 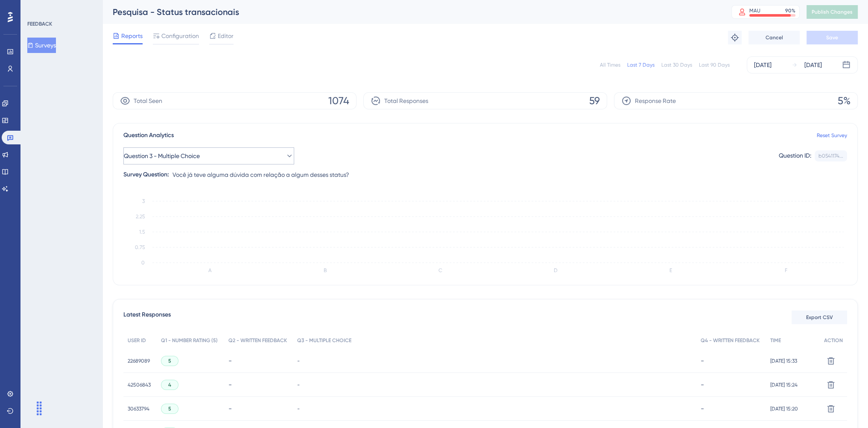 What do you see at coordinates (40, 408) in the screenshot?
I see `div: Arrastar` at bounding box center [40, 408].